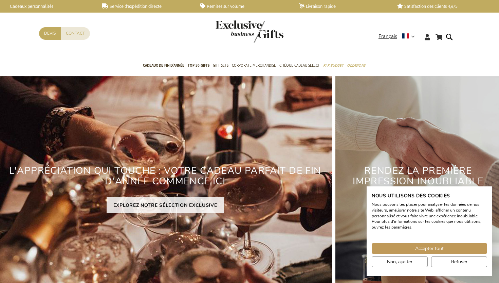  I want to click on a: Contact, so click(75, 33).